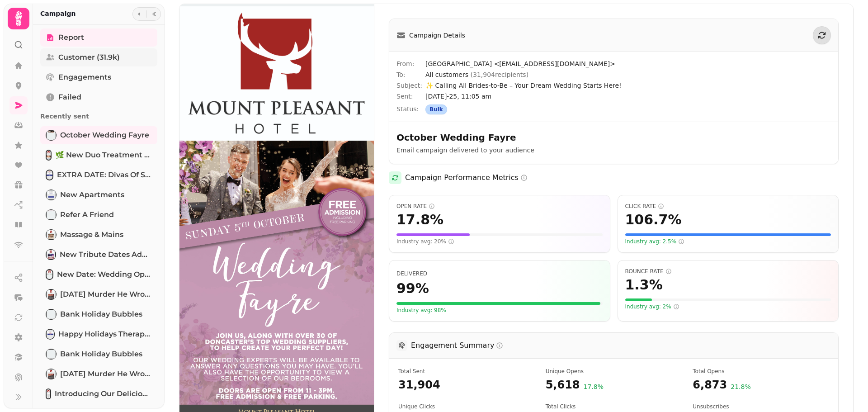  I want to click on span: 31,904, so click(467, 385).